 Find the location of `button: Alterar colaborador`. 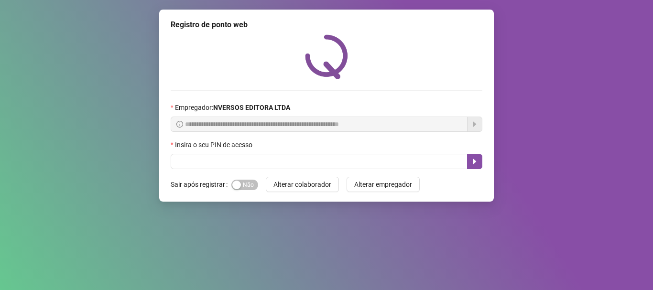

button: Alterar colaborador is located at coordinates (302, 185).